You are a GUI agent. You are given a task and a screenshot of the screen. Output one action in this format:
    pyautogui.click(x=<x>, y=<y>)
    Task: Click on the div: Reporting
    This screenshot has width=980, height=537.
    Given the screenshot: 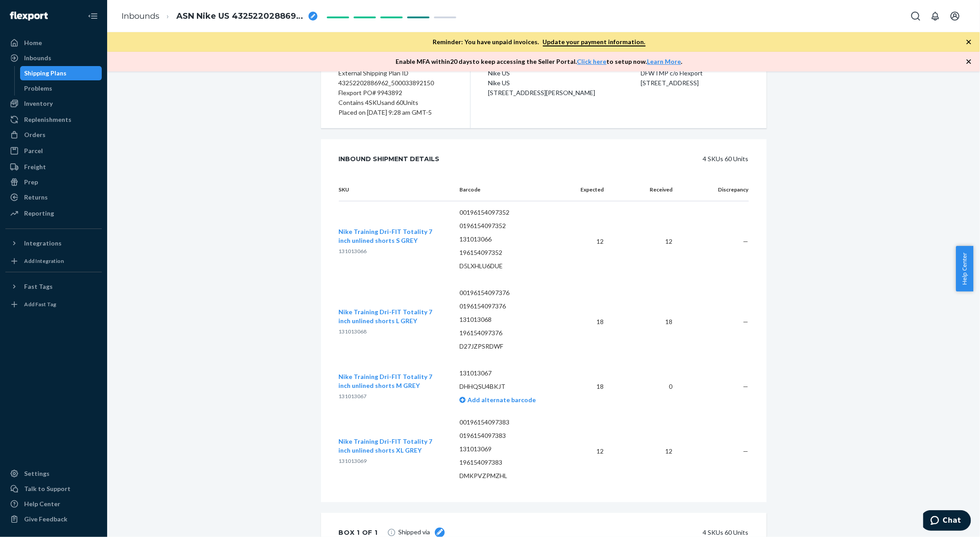 What is the action you would take?
    pyautogui.click(x=38, y=213)
    